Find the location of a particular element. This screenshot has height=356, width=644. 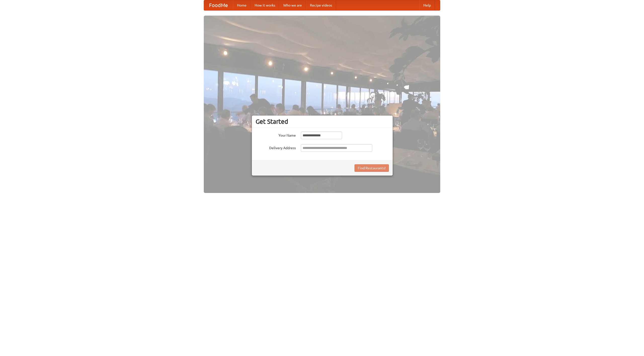

button: Find Restaurants! is located at coordinates (372, 168).